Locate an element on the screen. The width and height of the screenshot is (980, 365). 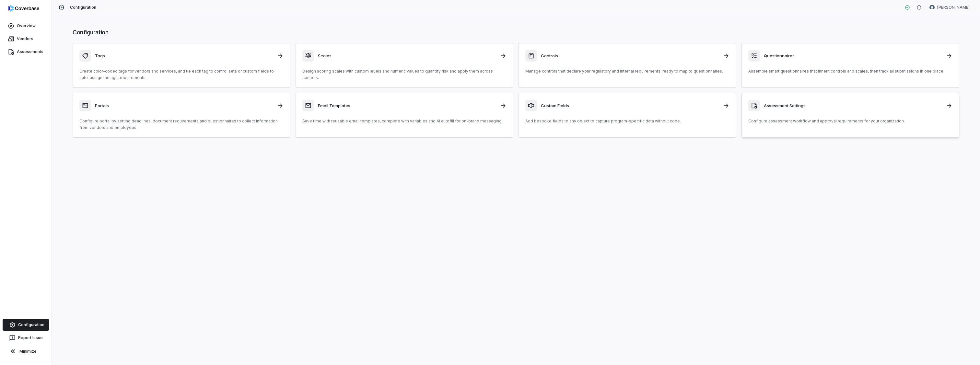
p: Manage controls that declare your regulatory and internal requirements, ready to map to questionn... is located at coordinates (628, 71).